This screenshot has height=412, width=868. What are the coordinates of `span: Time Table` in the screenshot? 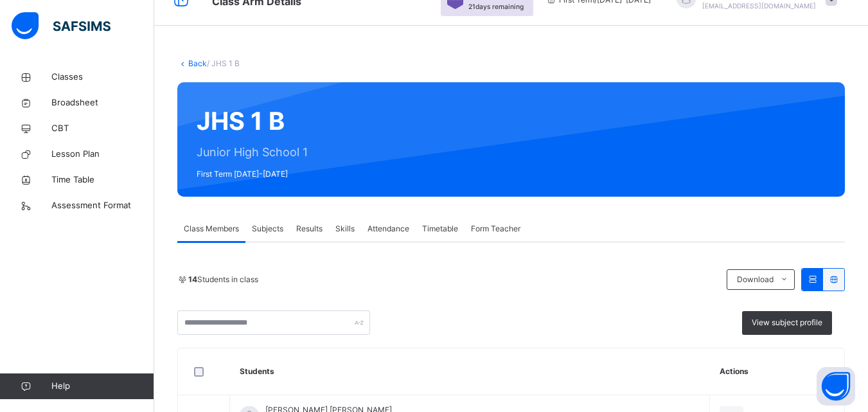 It's located at (103, 180).